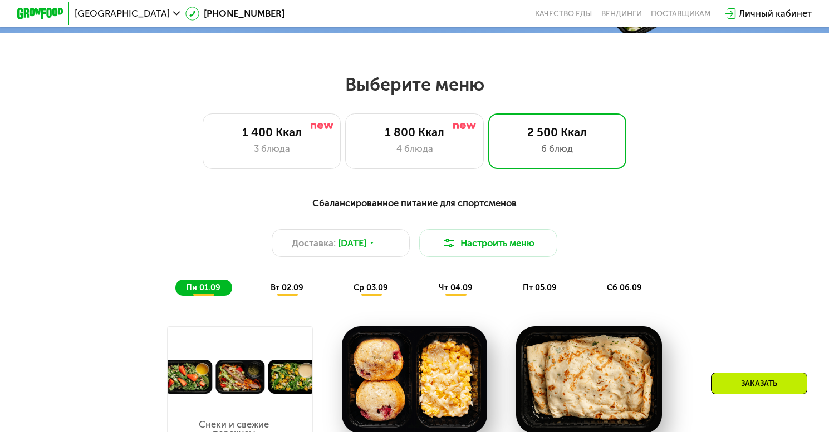 The width and height of the screenshot is (829, 432). Describe the element at coordinates (539, 288) in the screenshot. I see `span: пт 05.09` at that location.